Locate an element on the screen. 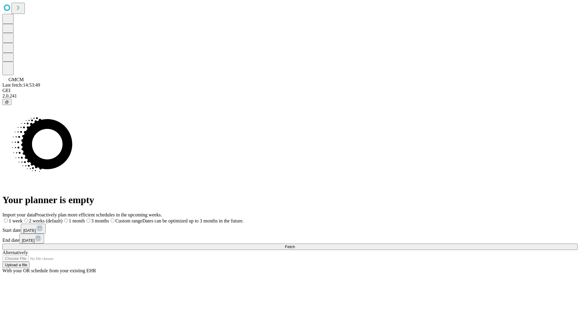 Image resolution: width=580 pixels, height=326 pixels. input: 2 weeks (default) is located at coordinates (26, 220).